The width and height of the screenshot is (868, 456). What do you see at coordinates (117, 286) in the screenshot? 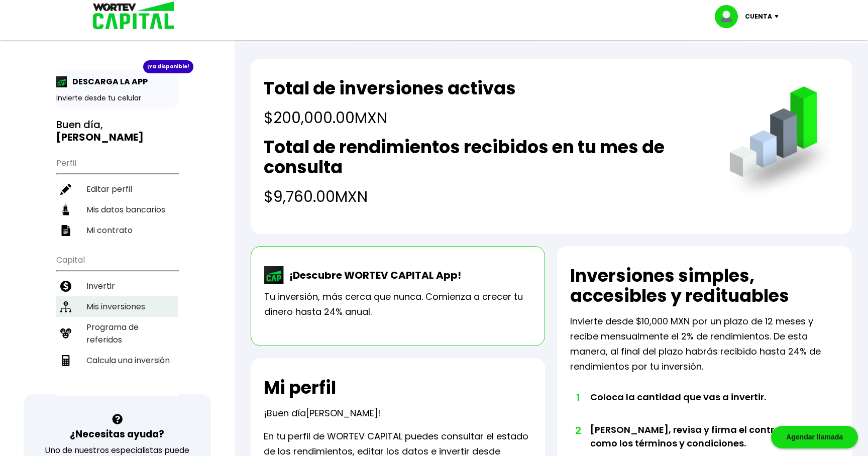
I see `li: Invertir` at bounding box center [117, 286].